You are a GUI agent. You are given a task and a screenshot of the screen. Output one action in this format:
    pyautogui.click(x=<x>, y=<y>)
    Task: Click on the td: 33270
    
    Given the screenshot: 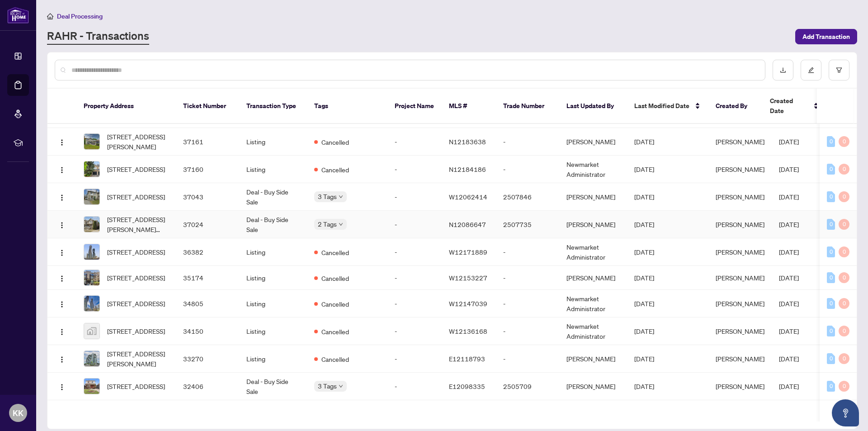 What is the action you would take?
    pyautogui.click(x=208, y=359)
    